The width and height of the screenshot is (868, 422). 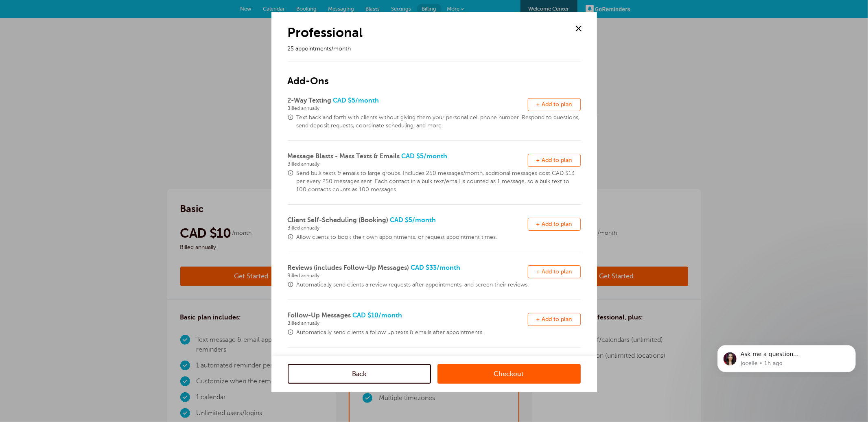 What do you see at coordinates (425, 33) in the screenshot?
I see `h1: Professional` at bounding box center [425, 33].